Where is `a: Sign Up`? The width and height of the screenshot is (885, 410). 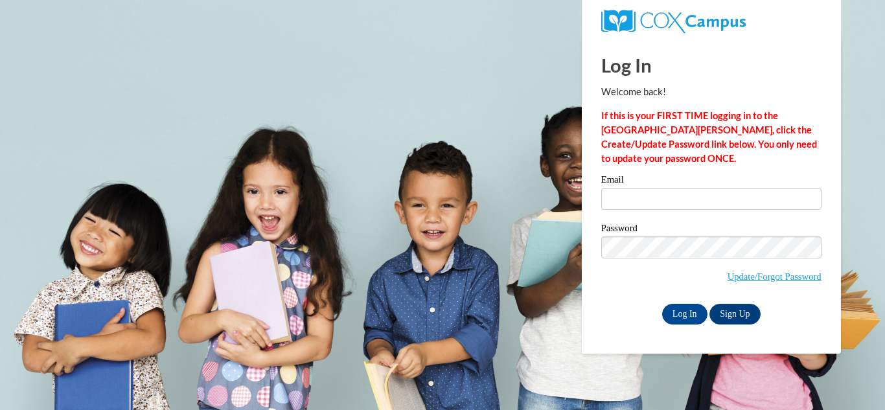 a: Sign Up is located at coordinates (735, 314).